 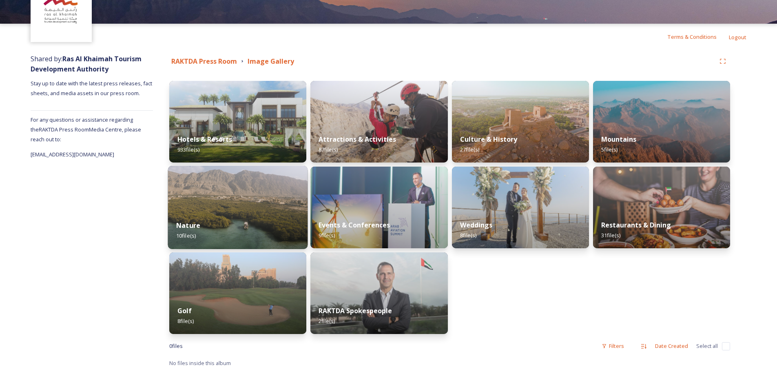 What do you see at coordinates (238, 293) in the screenshot?
I see `img: f466d538-3deb-466c-bcc7-2195f0191b25.jpg` at bounding box center [238, 293].